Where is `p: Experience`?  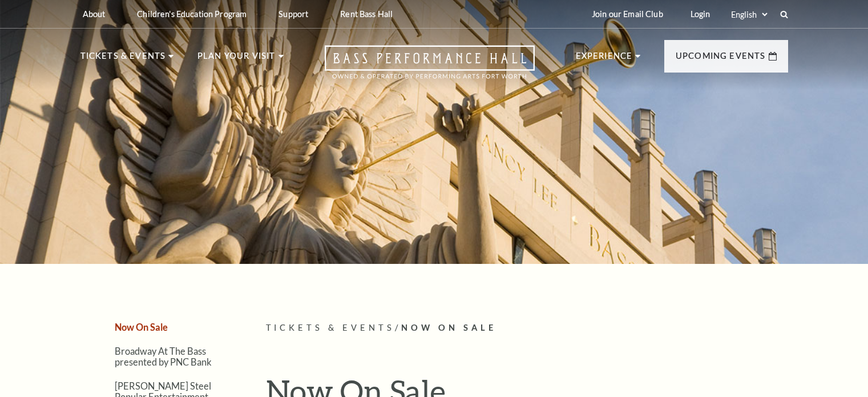 p: Experience is located at coordinates (604, 59).